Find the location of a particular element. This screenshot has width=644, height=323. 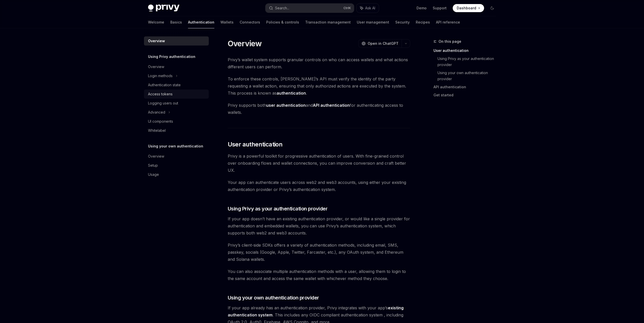

div: Login methods is located at coordinates (160, 76).